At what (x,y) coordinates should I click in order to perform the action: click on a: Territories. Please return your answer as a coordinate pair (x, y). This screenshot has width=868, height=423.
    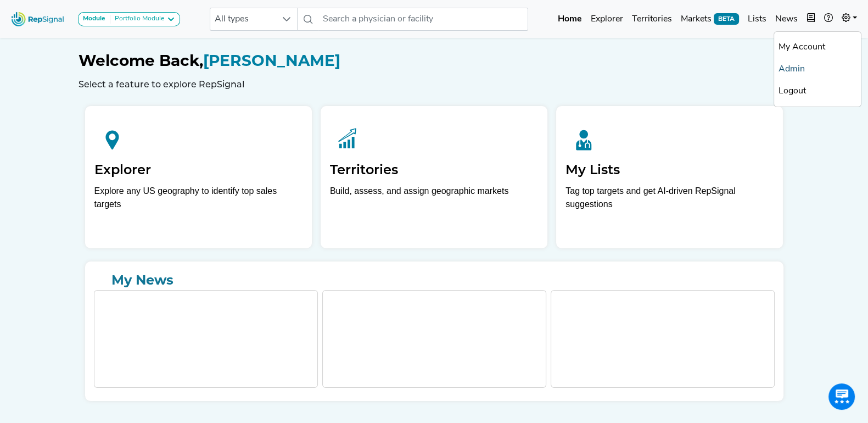
    Looking at the image, I should click on (652, 19).